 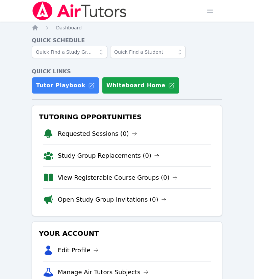 What do you see at coordinates (127, 117) in the screenshot?
I see `h3: Tutoring Opportunities` at bounding box center [127, 117].